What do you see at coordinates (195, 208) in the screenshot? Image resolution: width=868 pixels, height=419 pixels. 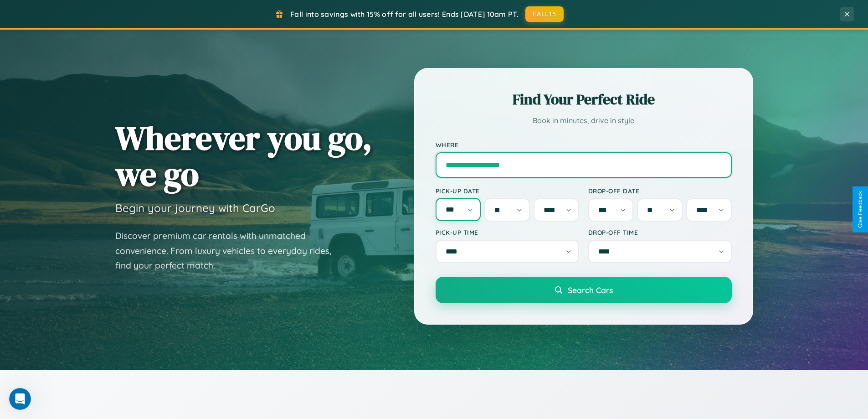 I see `h3: Begin your journey with CarGo` at bounding box center [195, 208].